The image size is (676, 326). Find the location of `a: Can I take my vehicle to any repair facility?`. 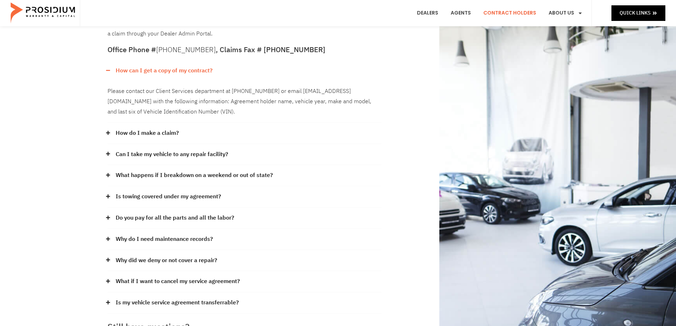

a: Can I take my vehicle to any repair facility? is located at coordinates (172, 154).